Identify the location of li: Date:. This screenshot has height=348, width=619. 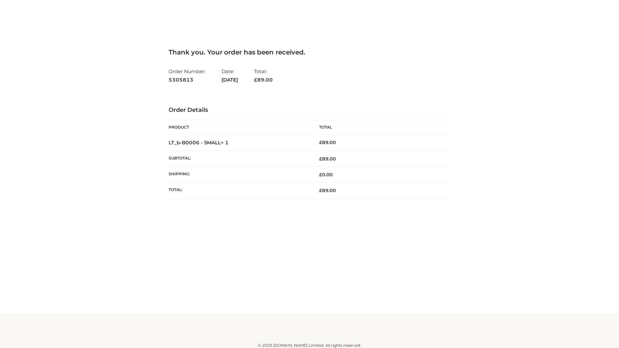
(229, 75).